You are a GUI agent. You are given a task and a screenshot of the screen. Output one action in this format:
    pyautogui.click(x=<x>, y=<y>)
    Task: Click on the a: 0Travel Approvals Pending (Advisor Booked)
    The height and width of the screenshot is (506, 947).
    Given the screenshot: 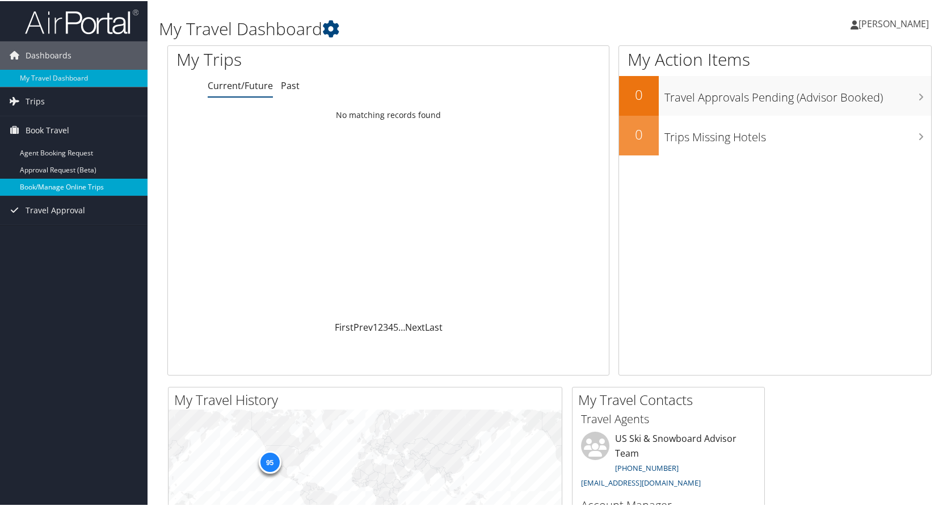 What is the action you would take?
    pyautogui.click(x=775, y=95)
    